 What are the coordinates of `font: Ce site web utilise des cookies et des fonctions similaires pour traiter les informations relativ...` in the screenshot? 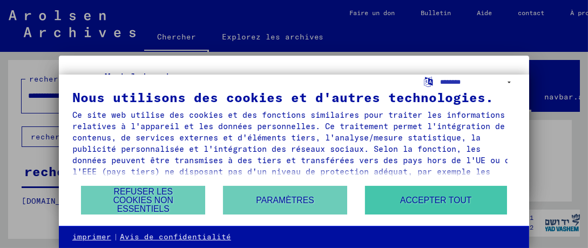 It's located at (293, 166).